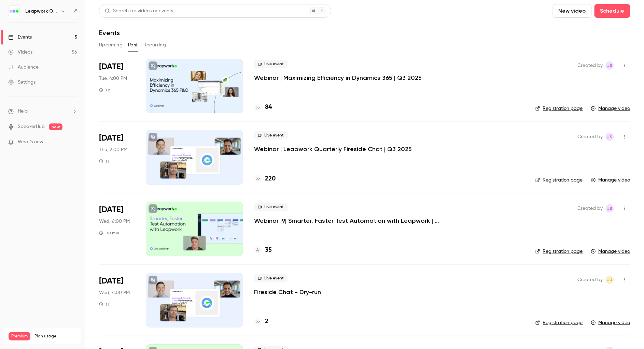 Image resolution: width=644 pixels, height=349 pixels. I want to click on p: Webinar | Maximizing Efficiency in Dynamics 365 | Q3 2025, so click(337, 78).